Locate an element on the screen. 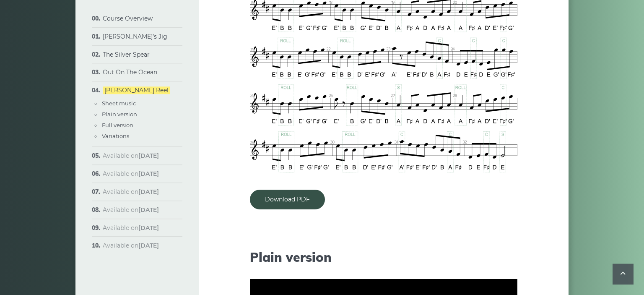 This screenshot has height=295, width=644. a: Variations is located at coordinates (115, 136).